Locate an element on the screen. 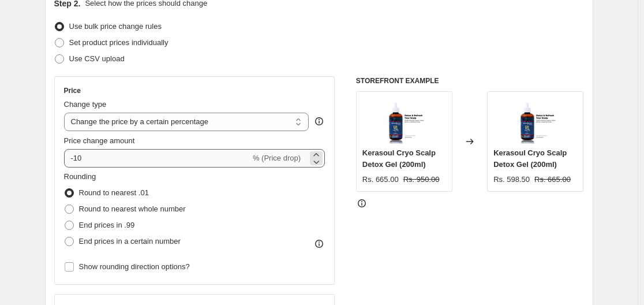  div: Rs. 665.00 is located at coordinates (380, 180).